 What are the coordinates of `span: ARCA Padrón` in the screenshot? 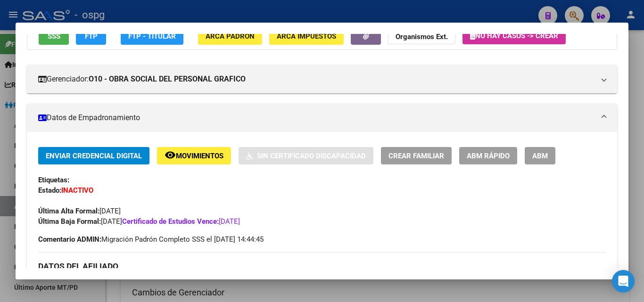 It's located at (230, 36).